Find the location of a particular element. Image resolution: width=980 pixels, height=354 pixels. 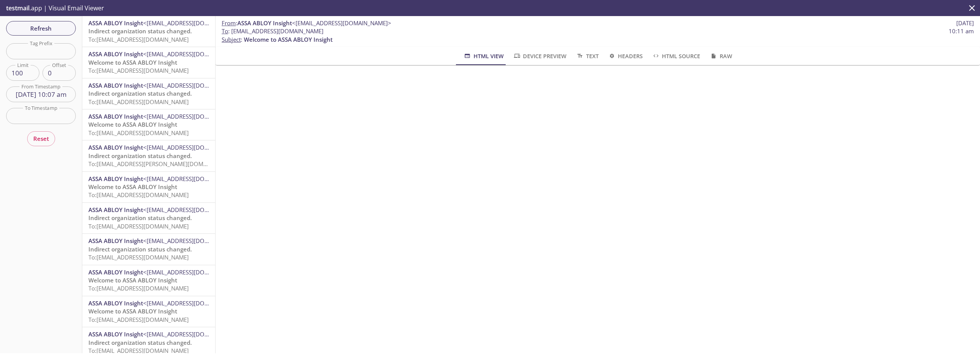

span: testmail is located at coordinates (17, 8).